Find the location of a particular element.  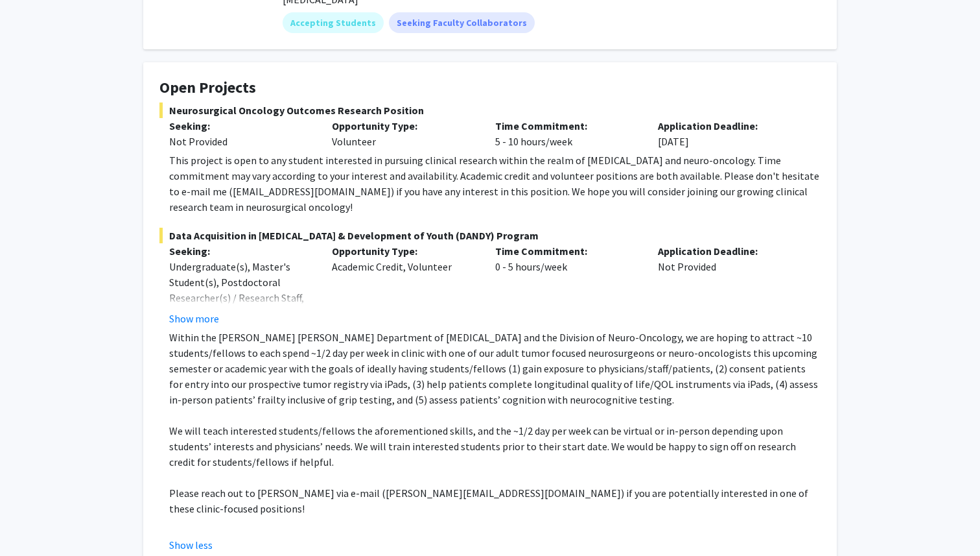

mat-chip: Seeking Faculty Collaborators is located at coordinates (461, 22).